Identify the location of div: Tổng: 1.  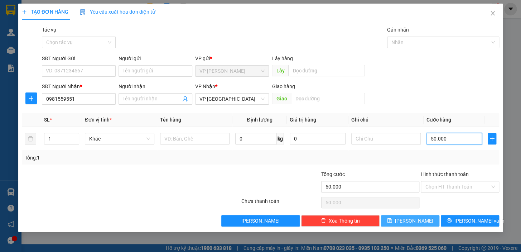
(113, 158).